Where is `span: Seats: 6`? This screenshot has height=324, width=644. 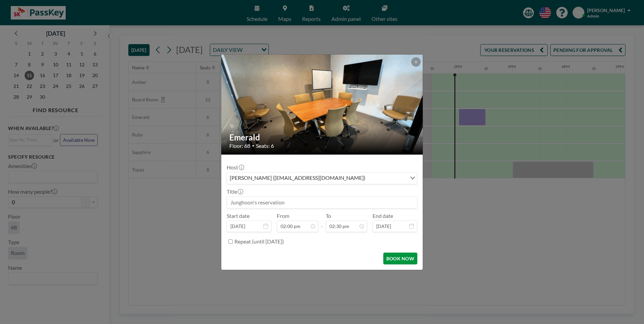 span: Seats: 6 is located at coordinates (264, 146).